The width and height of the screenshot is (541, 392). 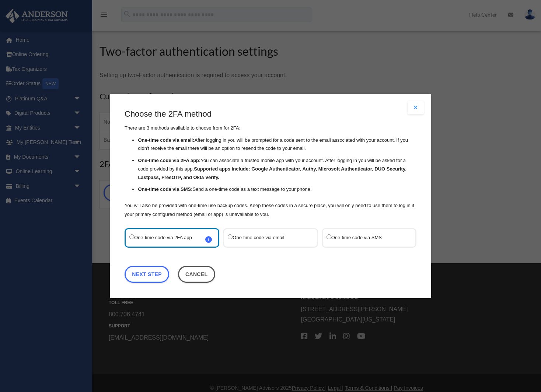 I want to click on label: One-time code via email, so click(x=266, y=237).